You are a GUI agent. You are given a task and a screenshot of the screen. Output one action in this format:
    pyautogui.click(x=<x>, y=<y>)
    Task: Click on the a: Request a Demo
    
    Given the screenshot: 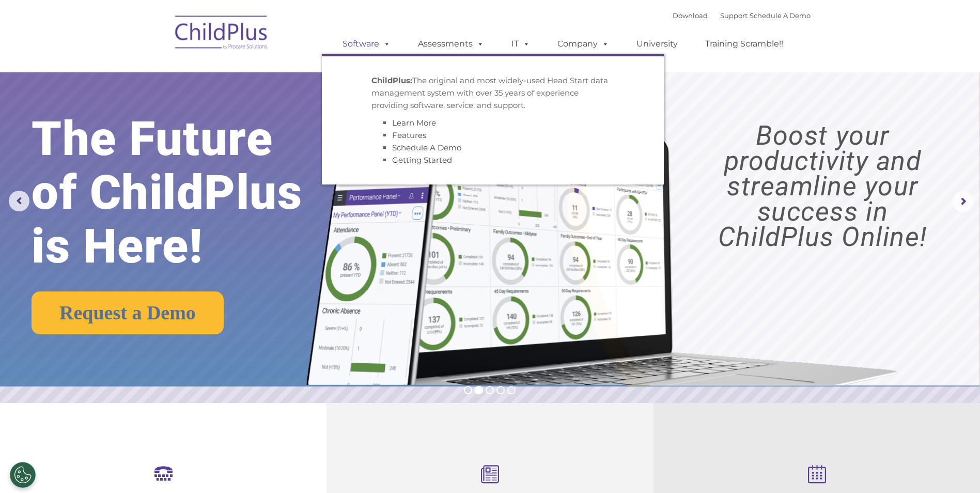 What is the action you would take?
    pyautogui.click(x=128, y=312)
    